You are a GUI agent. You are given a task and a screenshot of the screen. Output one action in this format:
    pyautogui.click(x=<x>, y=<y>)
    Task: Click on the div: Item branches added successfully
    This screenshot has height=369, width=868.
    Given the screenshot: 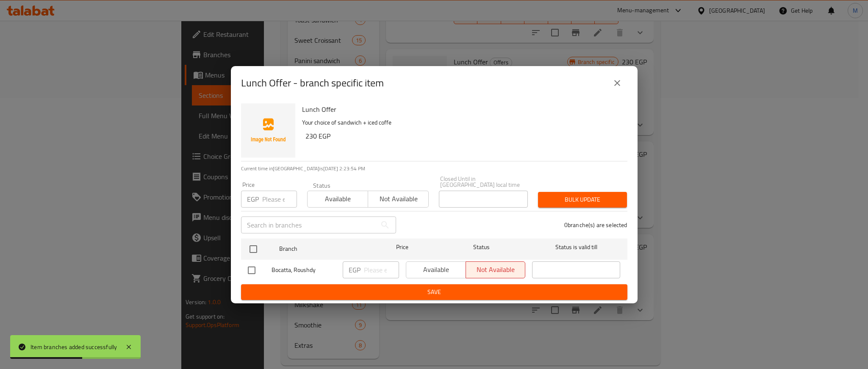 What is the action you would take?
    pyautogui.click(x=74, y=347)
    